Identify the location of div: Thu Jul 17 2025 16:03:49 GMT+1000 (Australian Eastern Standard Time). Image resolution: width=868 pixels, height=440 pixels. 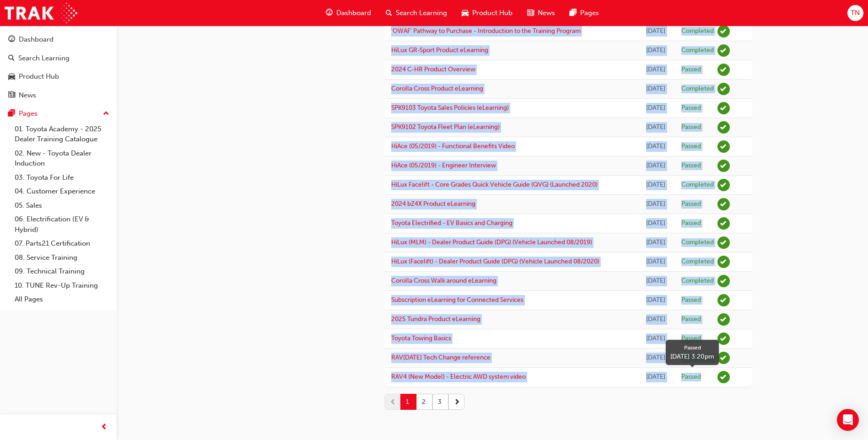
(655, 70).